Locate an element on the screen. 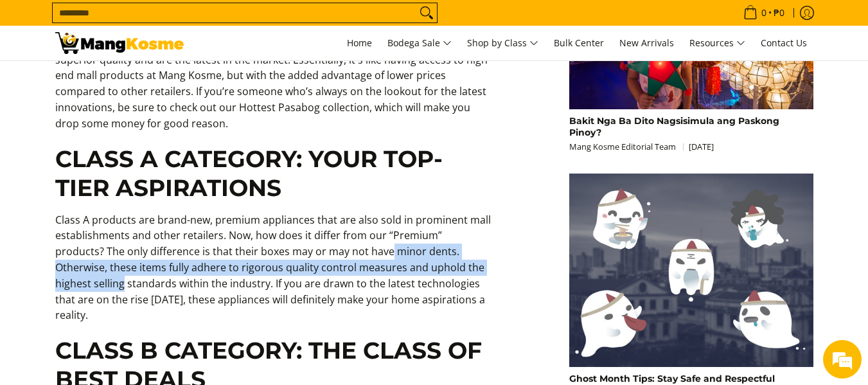 The width and height of the screenshot is (868, 385). div: Chat with us now is located at coordinates (142, 80).